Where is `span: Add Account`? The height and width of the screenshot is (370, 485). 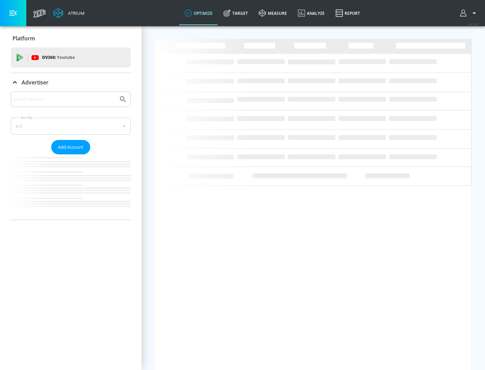
span: Add Account is located at coordinates (71, 147).